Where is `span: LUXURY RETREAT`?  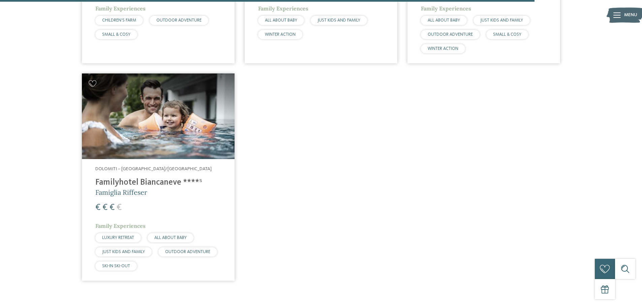
span: LUXURY RETREAT is located at coordinates (118, 238).